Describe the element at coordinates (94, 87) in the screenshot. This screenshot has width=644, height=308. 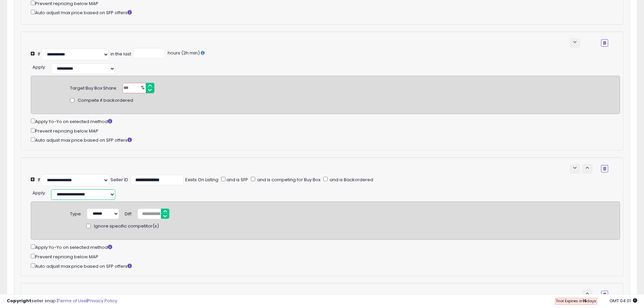
I see `div: Target Buy Box Share:` at that location.